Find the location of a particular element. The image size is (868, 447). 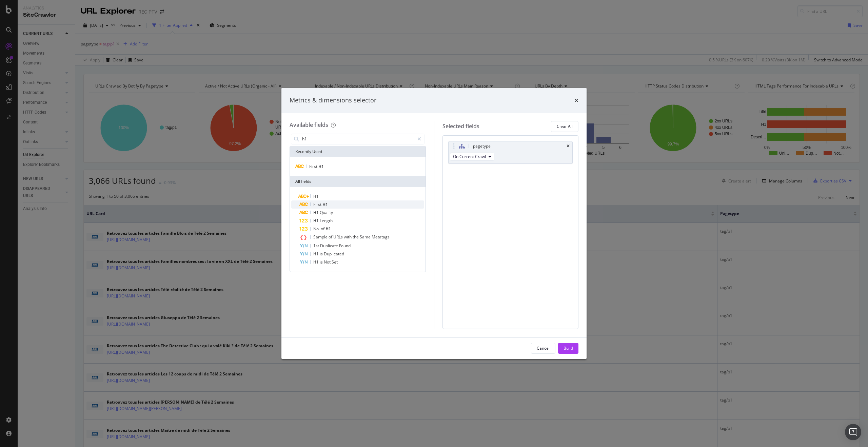

div: Metrics & dimensions selector is located at coordinates (333, 100).